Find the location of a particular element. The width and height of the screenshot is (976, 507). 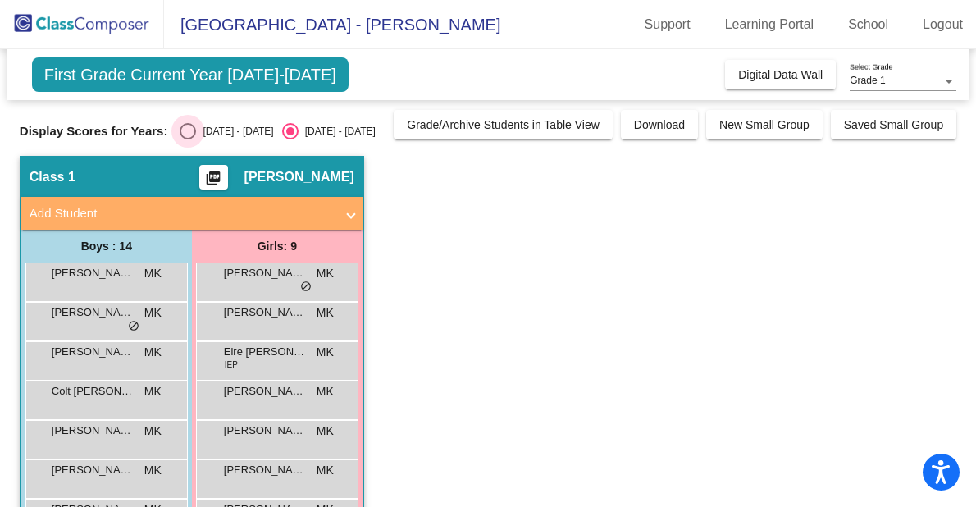

div: Boys : 14 is located at coordinates (107, 246).